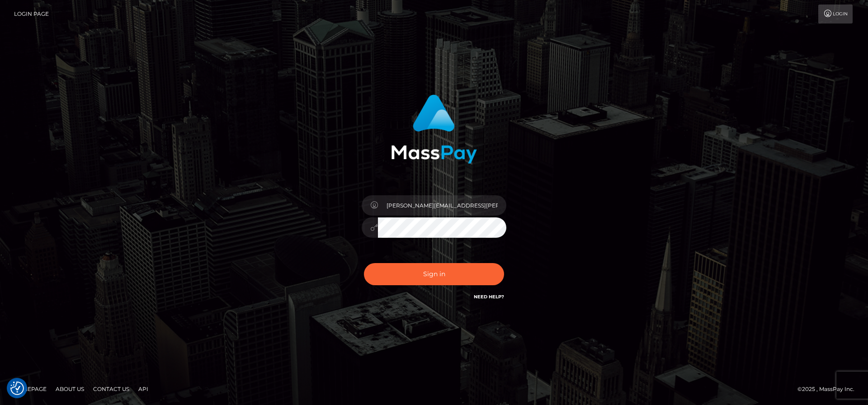 The height and width of the screenshot is (405, 868). I want to click on a: Need Help?, so click(489, 296).